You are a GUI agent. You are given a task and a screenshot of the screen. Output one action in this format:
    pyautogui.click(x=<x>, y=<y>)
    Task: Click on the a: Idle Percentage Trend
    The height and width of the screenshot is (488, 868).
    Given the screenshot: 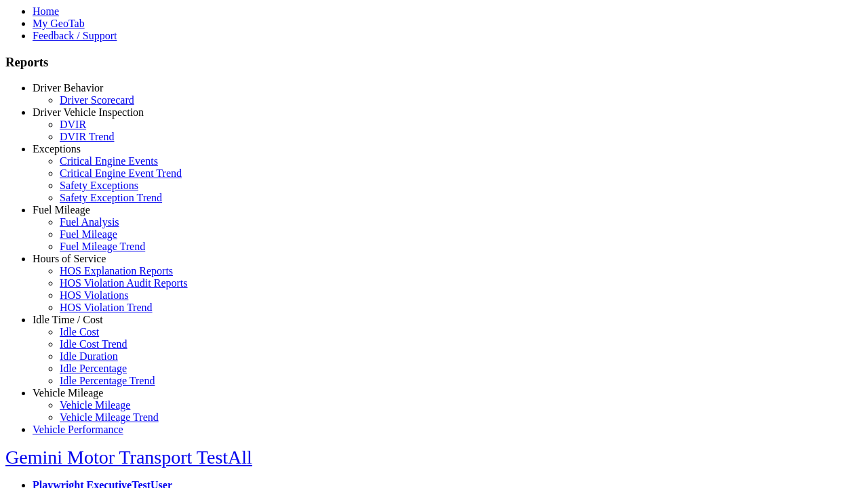 What is the action you would take?
    pyautogui.click(x=107, y=381)
    